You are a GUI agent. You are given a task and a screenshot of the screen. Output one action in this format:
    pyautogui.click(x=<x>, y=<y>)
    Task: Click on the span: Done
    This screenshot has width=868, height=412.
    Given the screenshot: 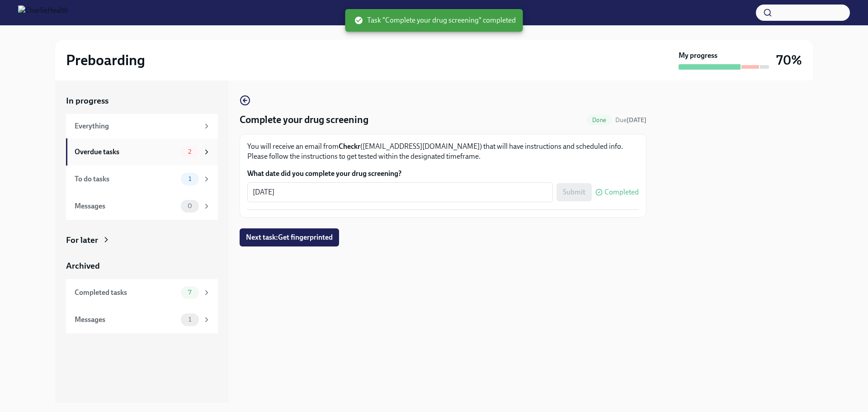 What is the action you would take?
    pyautogui.click(x=599, y=120)
    